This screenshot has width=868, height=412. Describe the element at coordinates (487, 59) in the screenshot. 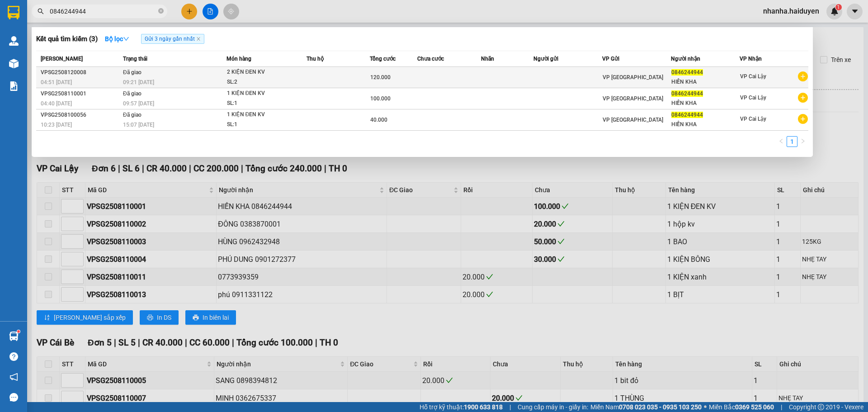

I see `span: Nhãn` at that location.